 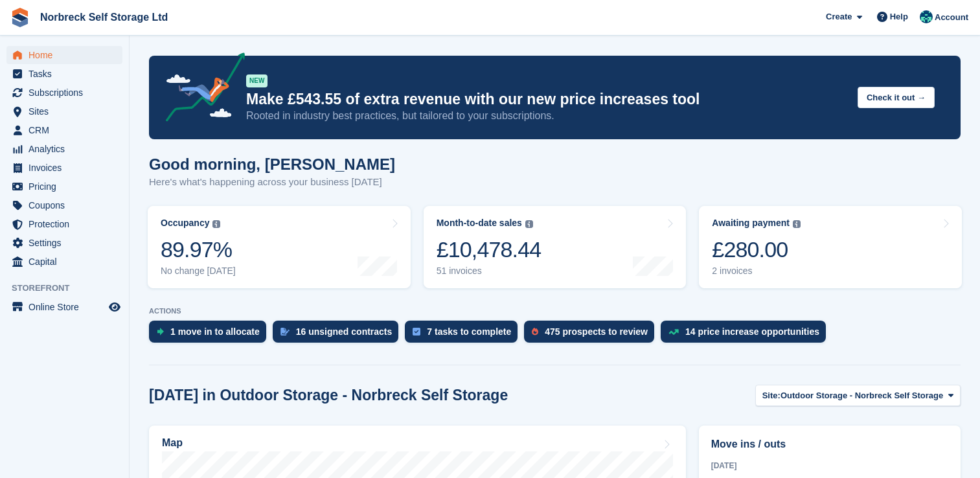 What do you see at coordinates (464, 336) in the screenshot?
I see `a: 7 tasks to complete` at bounding box center [464, 336].